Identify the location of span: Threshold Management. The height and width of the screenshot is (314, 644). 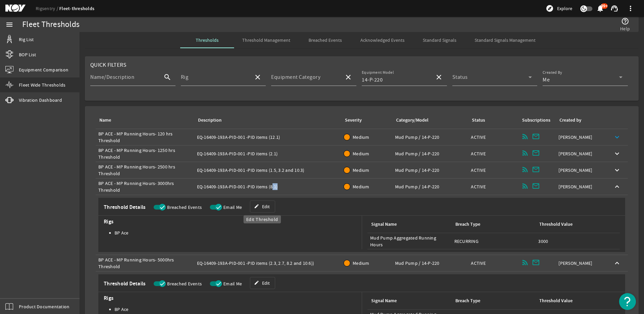
(267, 40).